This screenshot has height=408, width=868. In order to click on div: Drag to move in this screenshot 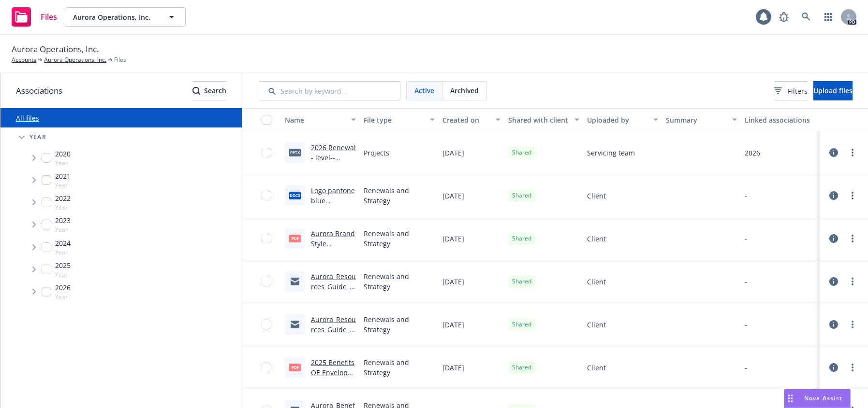, I will do `click(790, 399)`.